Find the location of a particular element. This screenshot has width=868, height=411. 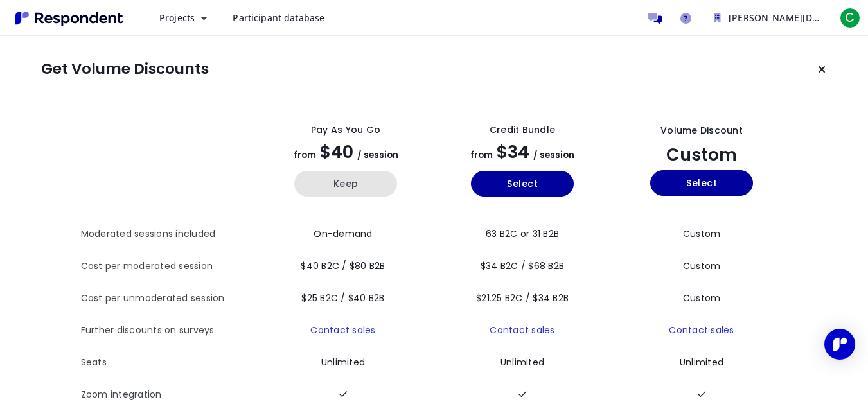

a: Participant database is located at coordinates (278, 18).